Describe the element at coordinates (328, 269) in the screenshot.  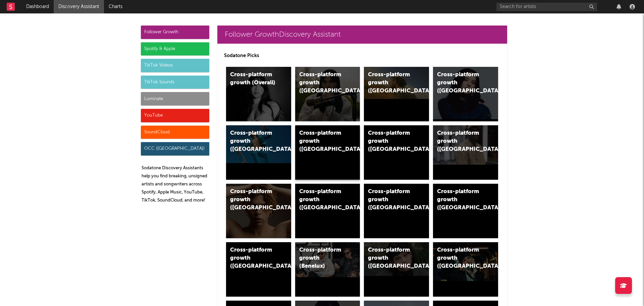
I see `a: Cross-platform growth (Benelux)` at that location.